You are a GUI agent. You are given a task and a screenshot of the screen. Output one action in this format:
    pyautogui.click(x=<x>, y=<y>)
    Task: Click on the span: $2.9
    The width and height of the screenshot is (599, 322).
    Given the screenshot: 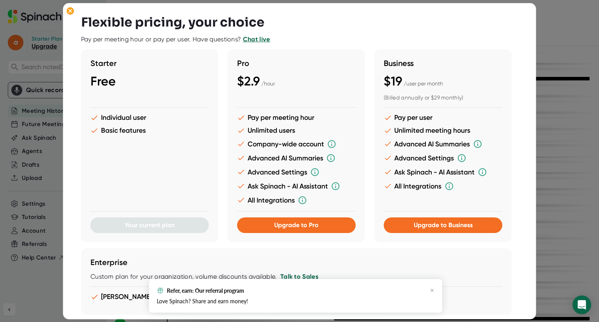 What is the action you would take?
    pyautogui.click(x=248, y=81)
    